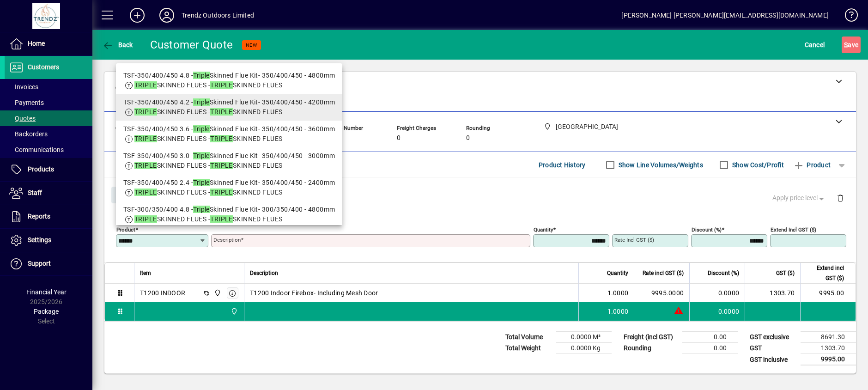  Describe the element at coordinates (48, 150) in the screenshot. I see `a: Communications` at that location.